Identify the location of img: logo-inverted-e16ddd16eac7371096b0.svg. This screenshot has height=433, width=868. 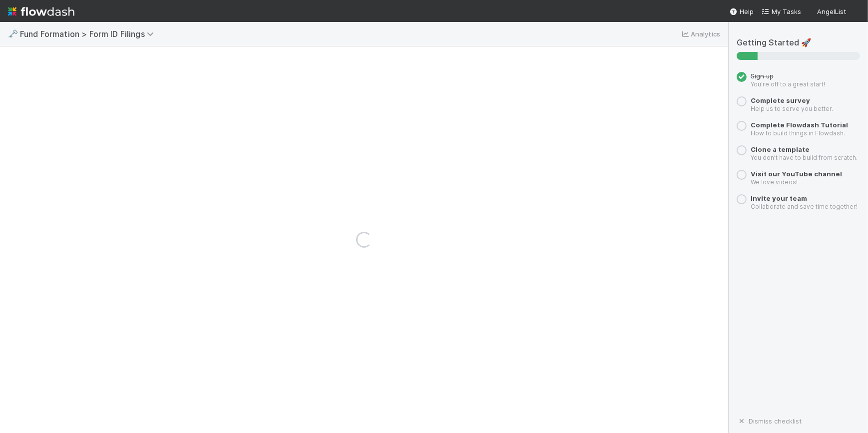
(41, 11).